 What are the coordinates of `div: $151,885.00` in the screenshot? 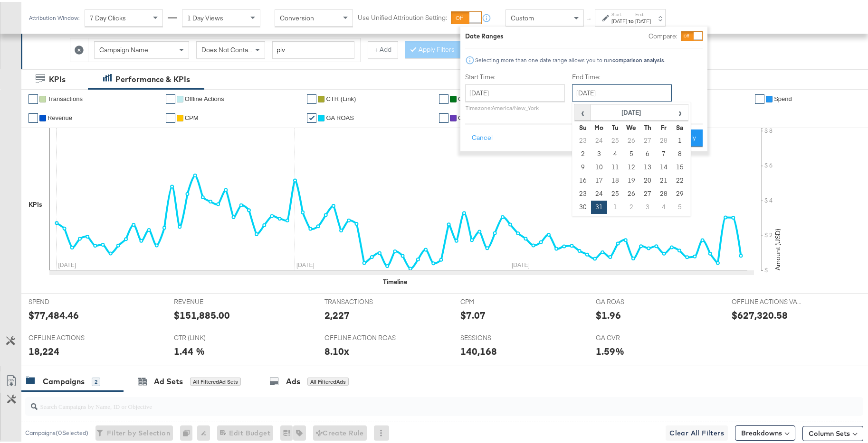 It's located at (202, 313).